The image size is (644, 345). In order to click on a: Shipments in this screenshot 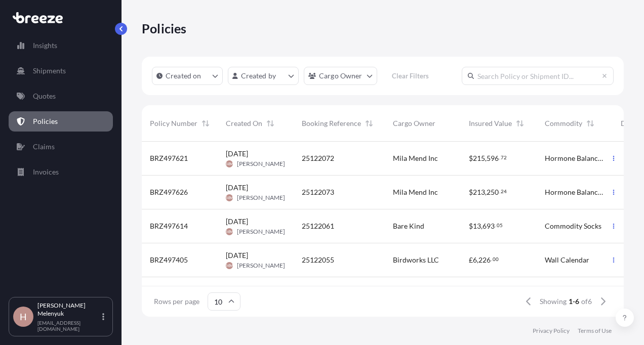, I will do `click(61, 71)`.